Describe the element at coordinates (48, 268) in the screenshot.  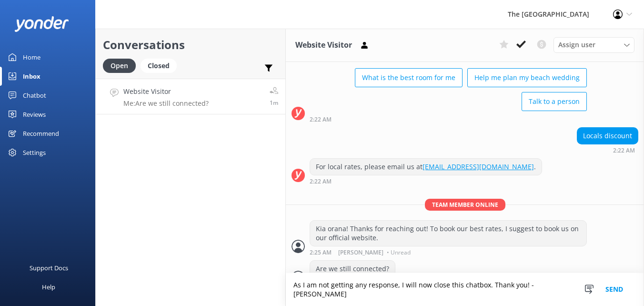
I see `div: Support Docs` at that location.